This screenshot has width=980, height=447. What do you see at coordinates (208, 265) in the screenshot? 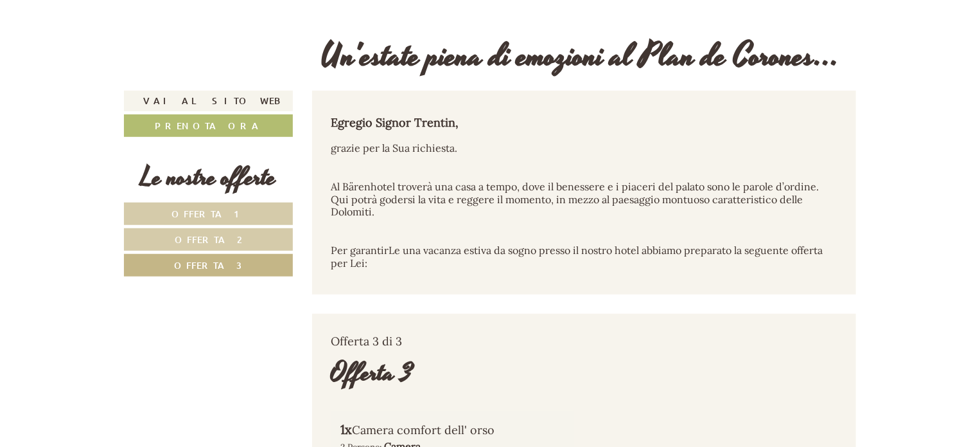
I see `span: Offerta 3` at bounding box center [208, 265].